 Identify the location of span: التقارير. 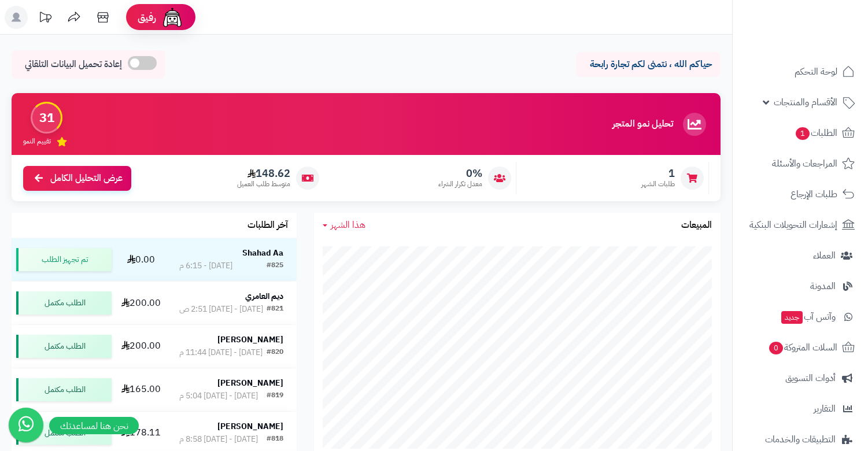
(824, 409).